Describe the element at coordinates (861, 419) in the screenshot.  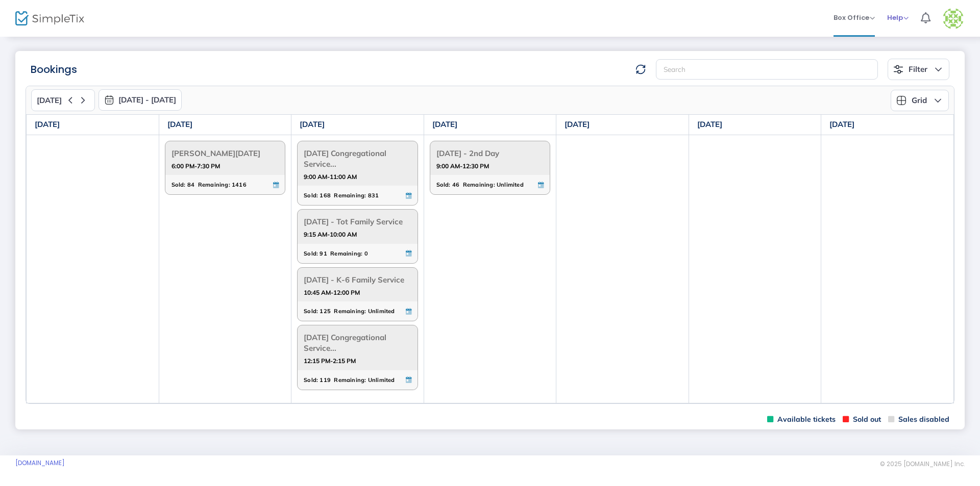
I see `span: Sold out` at that location.